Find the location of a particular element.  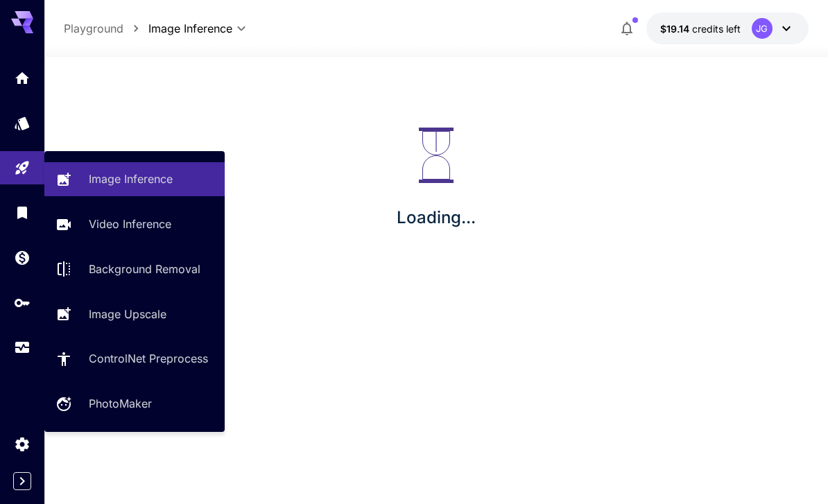

div: Usage is located at coordinates (22, 347).